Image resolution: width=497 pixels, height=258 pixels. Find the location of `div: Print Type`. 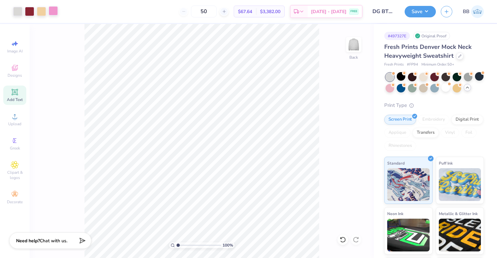

div: Print Type is located at coordinates (433, 105).